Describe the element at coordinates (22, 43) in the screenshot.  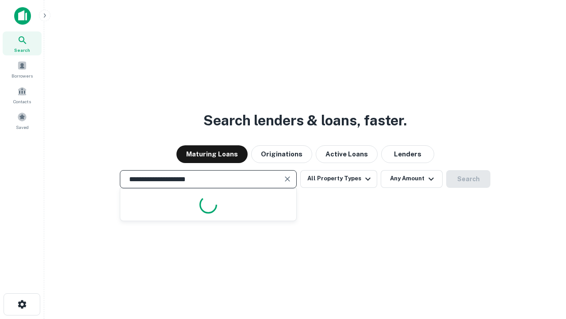
I see `a: Search` at that location.